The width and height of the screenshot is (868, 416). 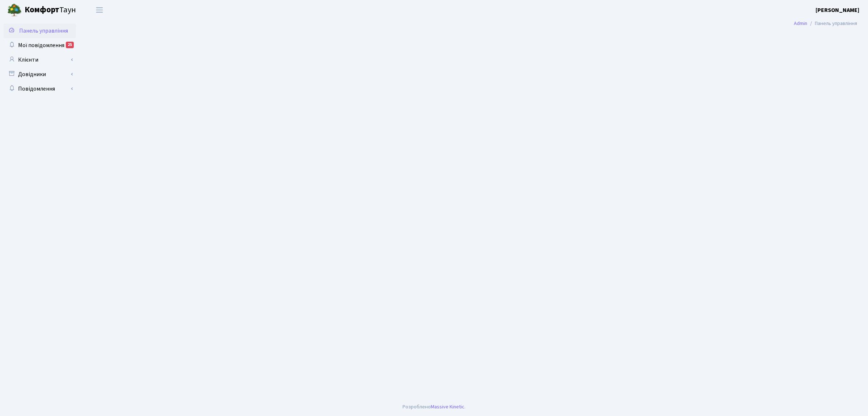 I want to click on a: Клієнти, so click(x=40, y=60).